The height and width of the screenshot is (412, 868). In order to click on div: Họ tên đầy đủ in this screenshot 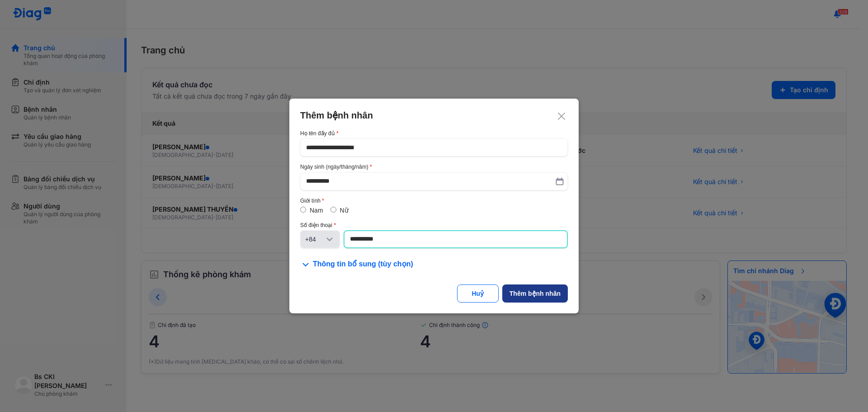, I will do `click(434, 133)`.